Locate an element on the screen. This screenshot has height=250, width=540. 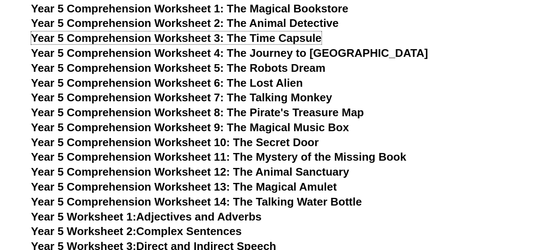
span: Year 5 Comprehension Worksheet 12: The Animal Sanctuary is located at coordinates (190, 172).